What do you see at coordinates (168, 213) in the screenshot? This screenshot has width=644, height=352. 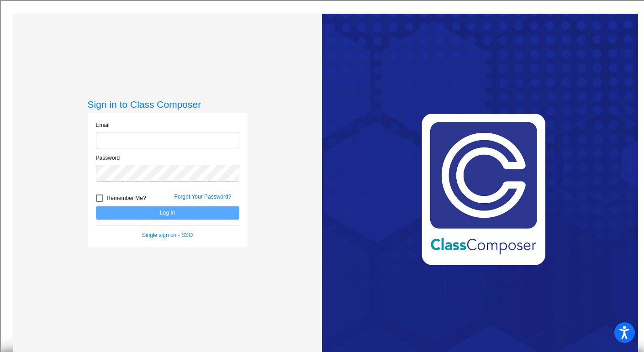 I see `button: Log In` at bounding box center [168, 213].